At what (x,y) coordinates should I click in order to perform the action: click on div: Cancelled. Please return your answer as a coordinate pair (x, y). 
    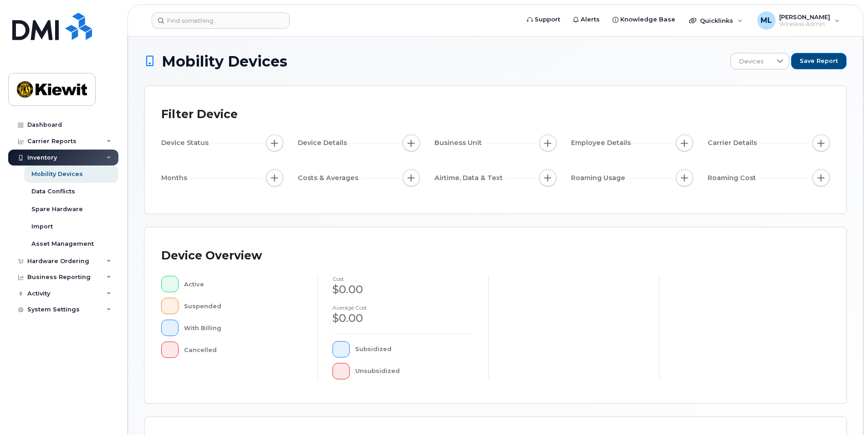
    Looking at the image, I should click on (244, 349).